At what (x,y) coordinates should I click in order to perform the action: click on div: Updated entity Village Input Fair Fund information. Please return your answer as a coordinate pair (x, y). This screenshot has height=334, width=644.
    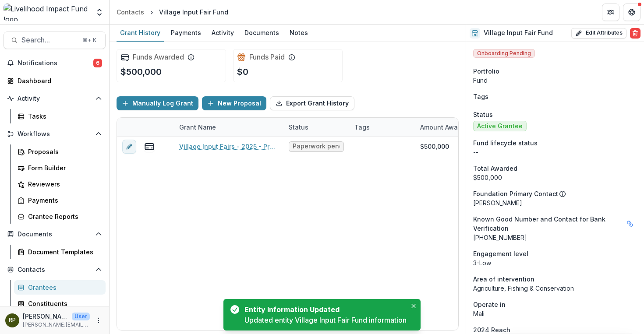
    Looking at the image, I should click on (326, 320).